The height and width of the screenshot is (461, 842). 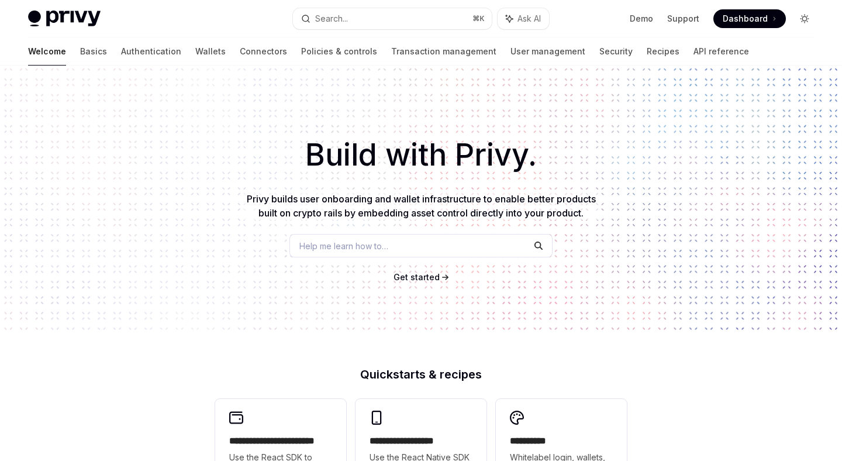 I want to click on img: light logo, so click(x=64, y=19).